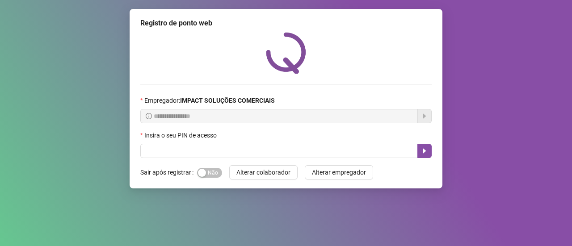  What do you see at coordinates (263, 173) in the screenshot?
I see `button: Alterar colaborador` at bounding box center [263, 173].